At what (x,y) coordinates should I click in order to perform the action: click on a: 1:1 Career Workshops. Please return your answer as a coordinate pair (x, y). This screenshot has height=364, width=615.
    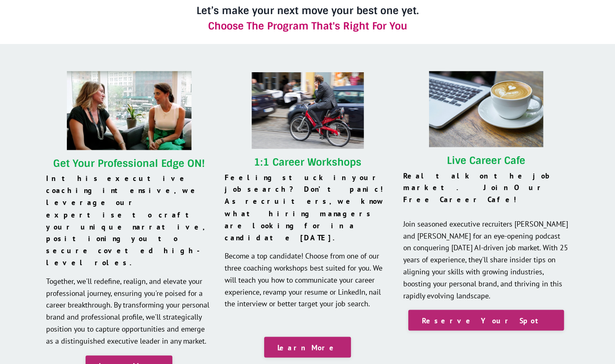
    Looking at the image, I should click on (308, 162).